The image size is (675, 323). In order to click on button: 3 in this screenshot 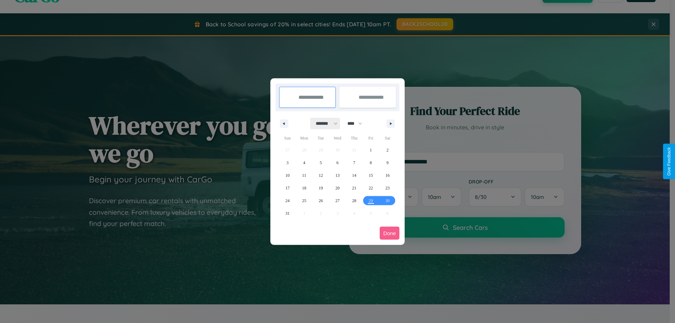, I will do `click(287, 163)`.